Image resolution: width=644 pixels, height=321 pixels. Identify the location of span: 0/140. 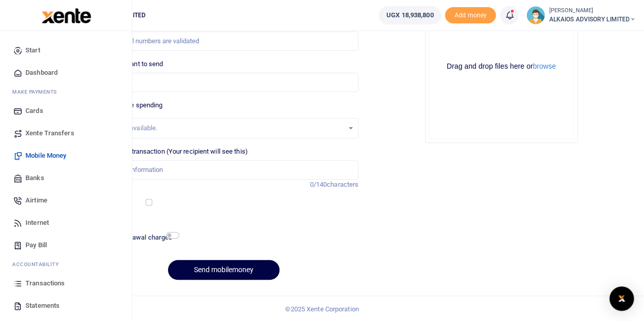
(318, 184).